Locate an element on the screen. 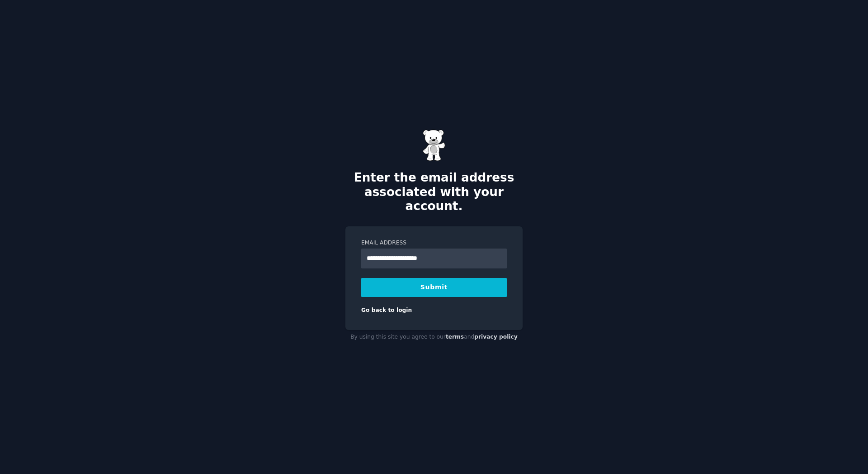  a: terms is located at coordinates (455, 336).